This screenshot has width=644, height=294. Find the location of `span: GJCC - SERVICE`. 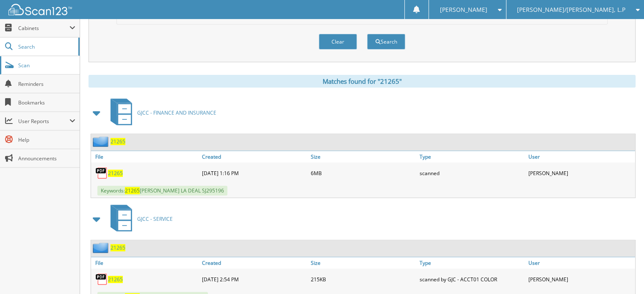

span: GJCC - SERVICE is located at coordinates (155, 219).